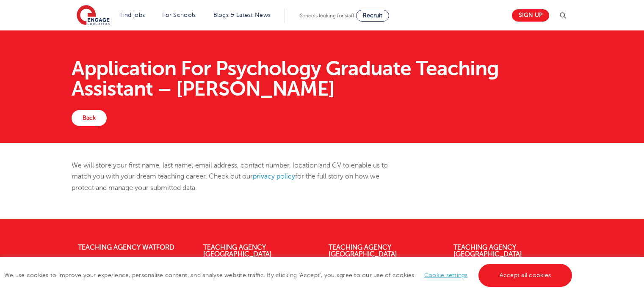  What do you see at coordinates (236, 176) in the screenshot?
I see `p: We will store your first name, last name, email address, contact number, location and CV to enabl...` at bounding box center [236, 176].